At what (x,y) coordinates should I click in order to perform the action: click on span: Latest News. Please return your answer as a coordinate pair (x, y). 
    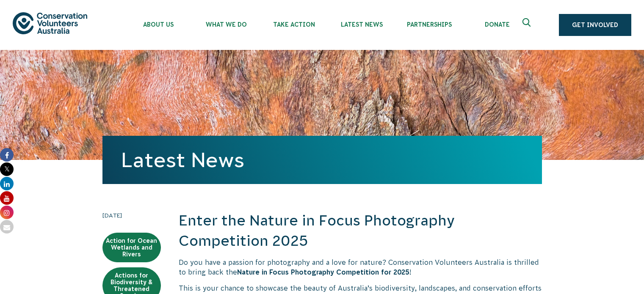
    Looking at the image, I should click on (362, 25).